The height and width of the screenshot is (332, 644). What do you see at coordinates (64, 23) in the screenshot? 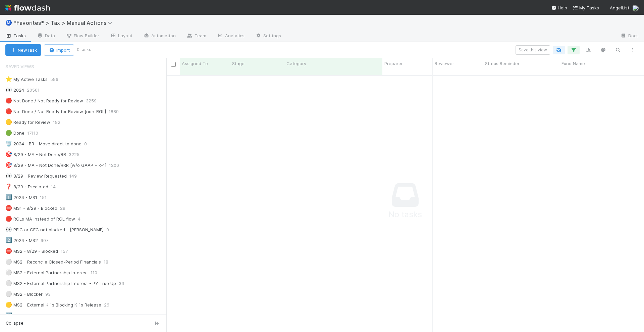
I see `span: *Favorites* > Tax > Manual Actions` at bounding box center [64, 23].